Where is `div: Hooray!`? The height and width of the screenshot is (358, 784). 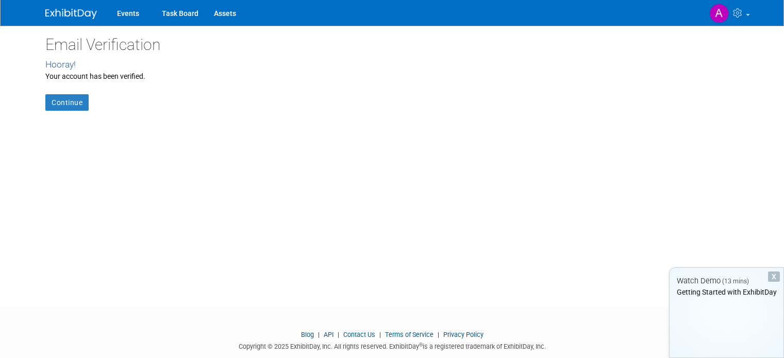
div: Hooray! is located at coordinates (392, 64).